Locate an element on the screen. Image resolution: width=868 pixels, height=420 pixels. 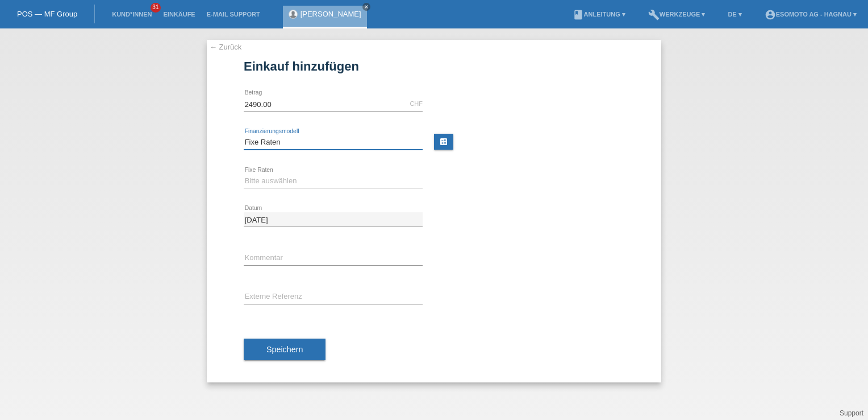
a: calculate is located at coordinates (444, 142).